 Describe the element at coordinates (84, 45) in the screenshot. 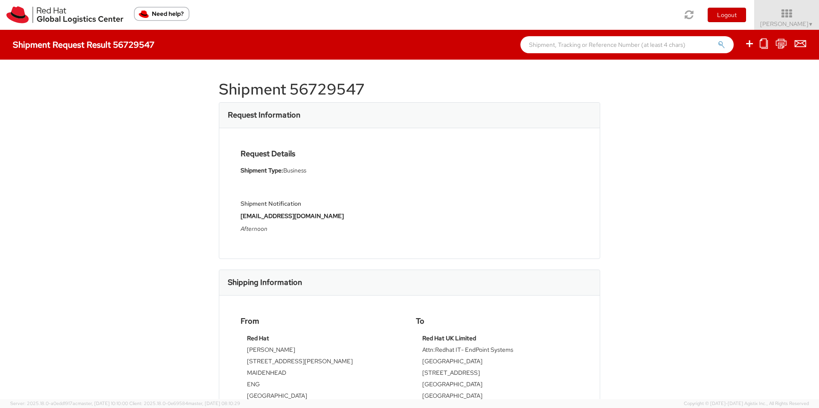

I see `h4: Shipment Request Result 56729547` at that location.